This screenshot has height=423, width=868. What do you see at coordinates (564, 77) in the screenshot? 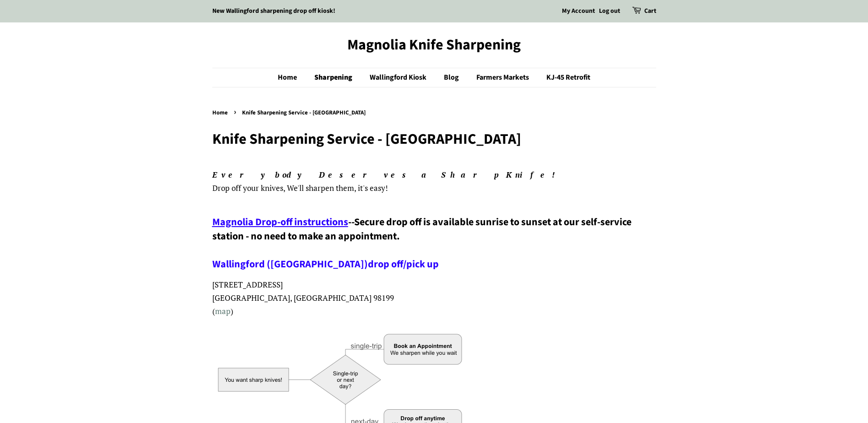
I see `a: KJ-45 Retrofit` at bounding box center [564, 77].